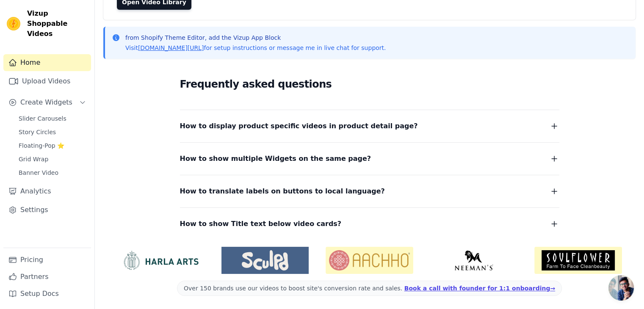  Describe the element at coordinates (52, 119) in the screenshot. I see `a: Slider Carousels` at that location.